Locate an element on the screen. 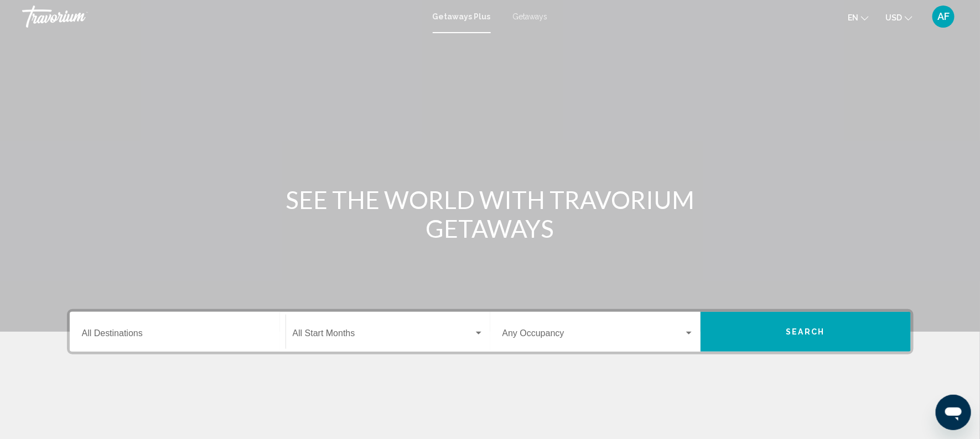 The height and width of the screenshot is (439, 980). span: Search is located at coordinates (806, 333).